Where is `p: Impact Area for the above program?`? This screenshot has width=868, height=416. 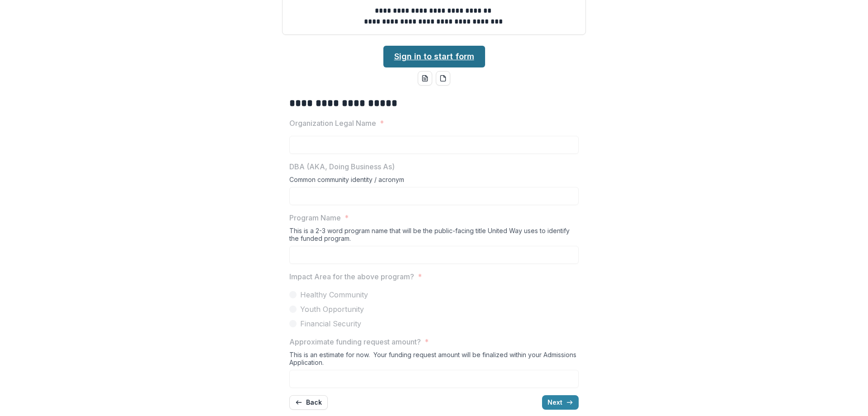
p: Impact Area for the above program? is located at coordinates (352, 276).